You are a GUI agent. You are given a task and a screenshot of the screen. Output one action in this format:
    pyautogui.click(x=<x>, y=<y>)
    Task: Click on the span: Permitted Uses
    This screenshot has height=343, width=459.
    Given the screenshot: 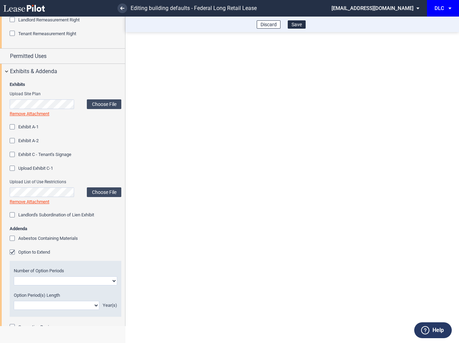 What is the action you would take?
    pyautogui.click(x=28, y=56)
    